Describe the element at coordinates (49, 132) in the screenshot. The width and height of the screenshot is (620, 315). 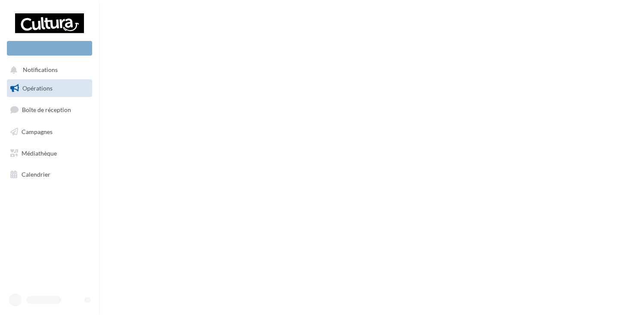
I see `a: Campagnes` at that location.